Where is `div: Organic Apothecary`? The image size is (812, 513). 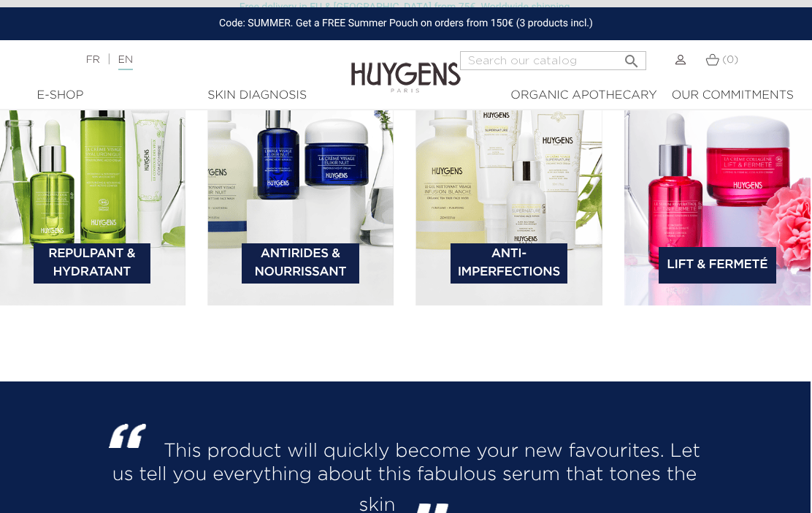 div: Organic Apothecary is located at coordinates (584, 96).